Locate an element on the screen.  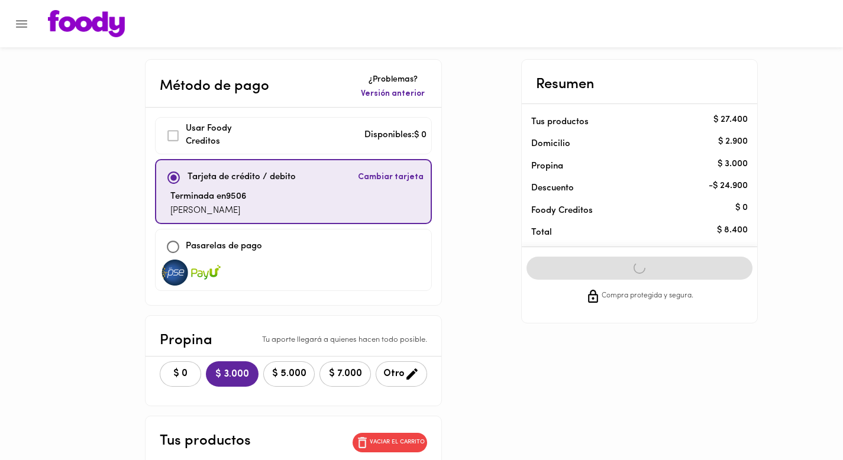
p: ¿Problemas? is located at coordinates (393, 80).